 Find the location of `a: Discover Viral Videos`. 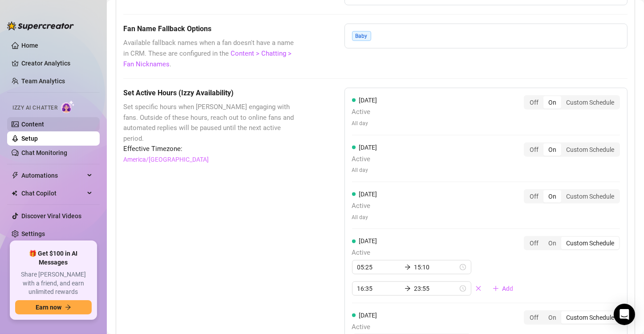

a: Discover Viral Videos is located at coordinates (51, 216).